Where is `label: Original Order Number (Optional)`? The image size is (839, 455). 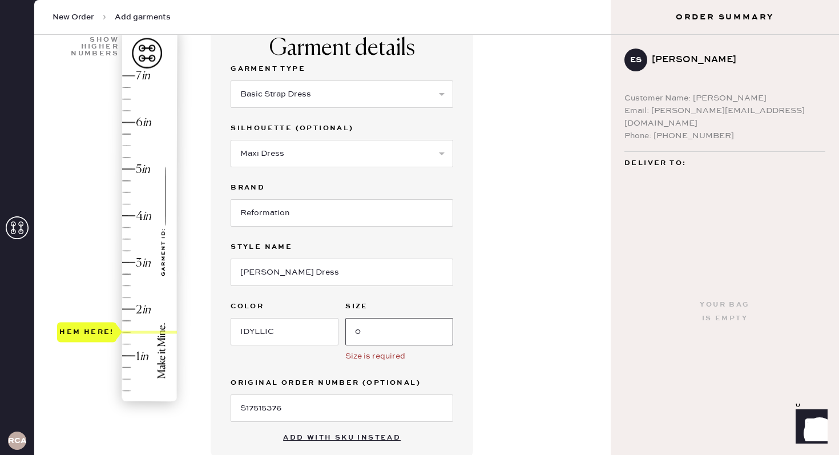
label: Original Order Number (Optional) is located at coordinates (342, 383).